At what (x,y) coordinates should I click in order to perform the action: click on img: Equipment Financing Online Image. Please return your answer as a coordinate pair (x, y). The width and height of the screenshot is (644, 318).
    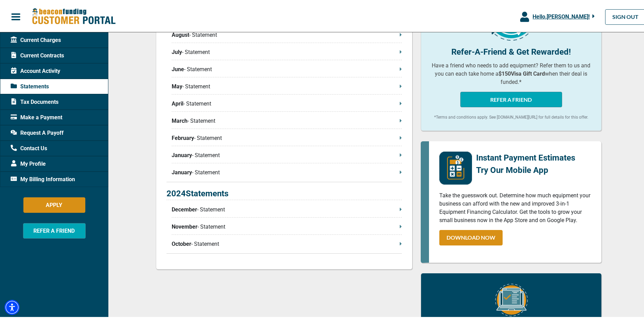
    Looking at the image, I should click on (511, 299).